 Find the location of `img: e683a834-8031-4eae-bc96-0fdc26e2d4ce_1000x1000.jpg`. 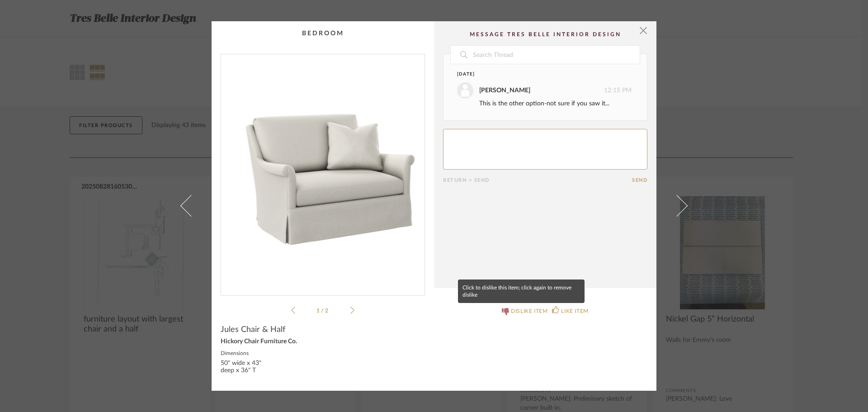

img: e683a834-8031-4eae-bc96-0fdc26e2d4ce_1000x1000.jpg is located at coordinates (323, 171).